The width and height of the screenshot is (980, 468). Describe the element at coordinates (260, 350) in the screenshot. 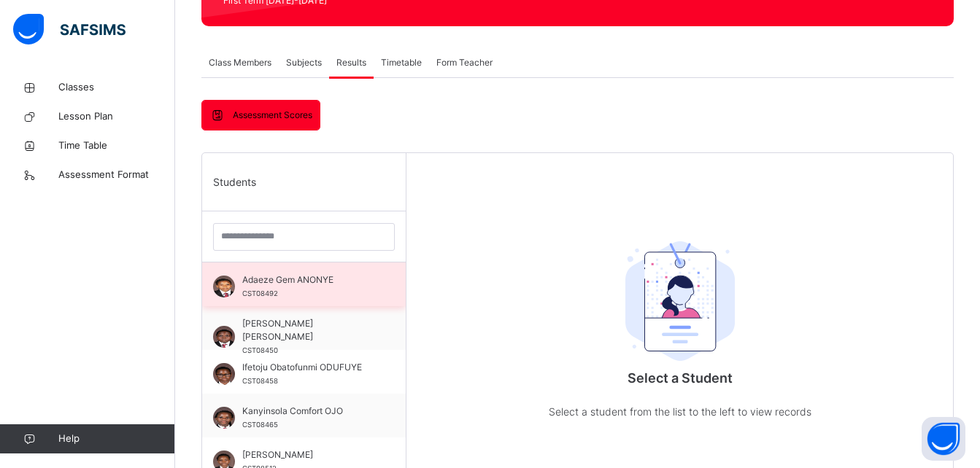

I see `span: CST08450` at that location.